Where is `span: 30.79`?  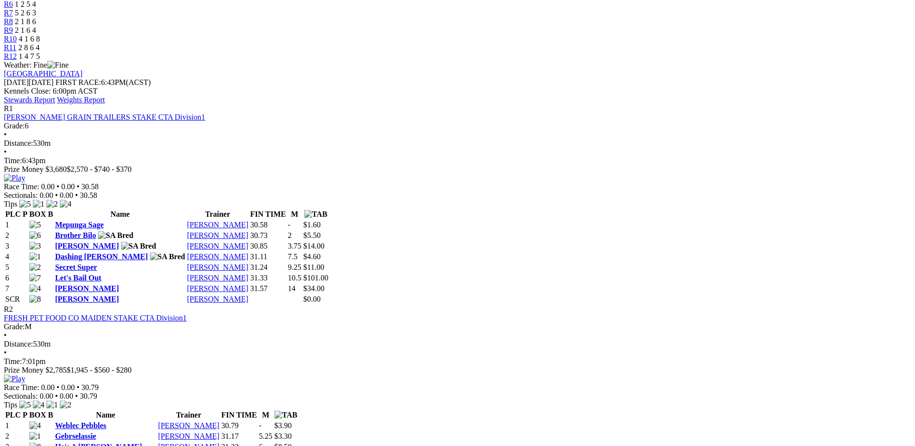
span: 30.79 is located at coordinates (88, 395).